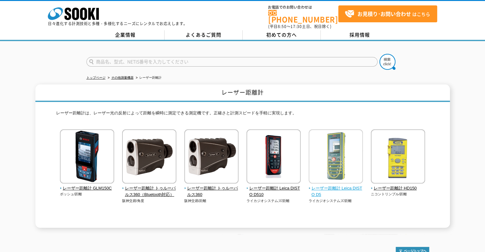 The image size is (485, 252). Describe the element at coordinates (398, 185) in the screenshot. I see `a: レーザー距離計 HD150` at that location.